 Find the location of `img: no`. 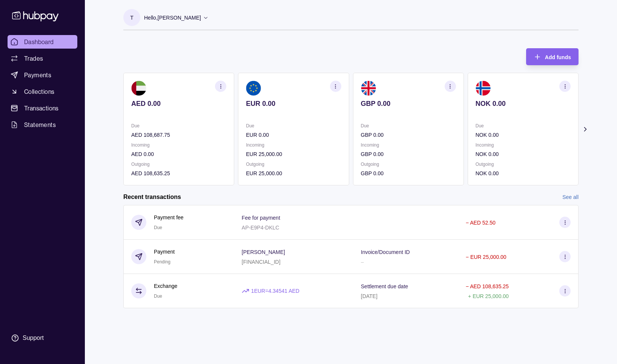

img: no is located at coordinates (483, 88).